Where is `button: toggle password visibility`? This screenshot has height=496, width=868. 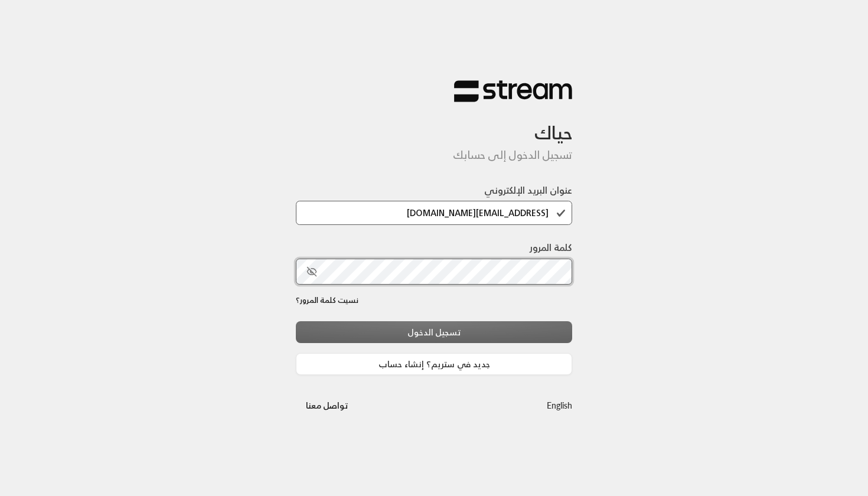 button: toggle password visibility is located at coordinates (311, 271).